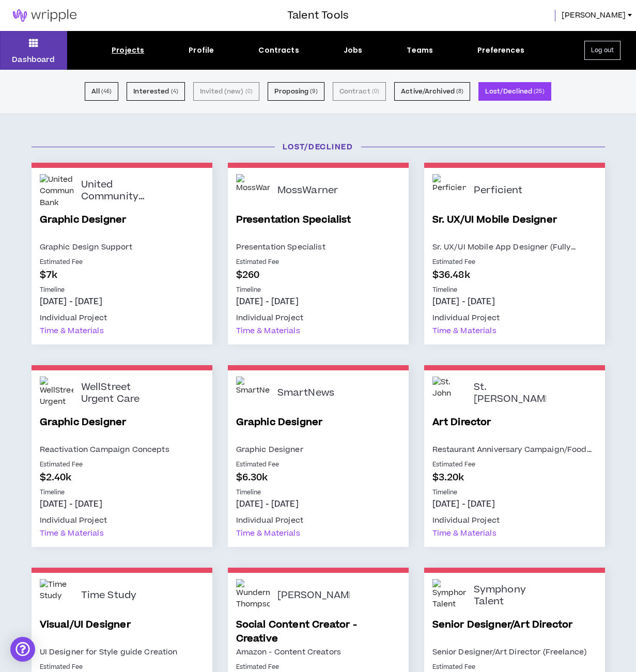 This screenshot has width=636, height=672. Describe the element at coordinates (500, 50) in the screenshot. I see `div: Preferences` at that location.